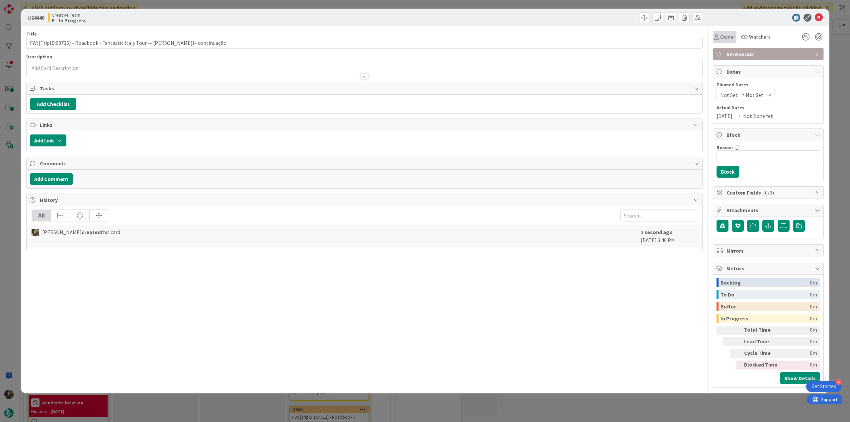 The width and height of the screenshot is (850, 422). What do you see at coordinates (800, 378) in the screenshot?
I see `button: Show Details` at bounding box center [800, 378].